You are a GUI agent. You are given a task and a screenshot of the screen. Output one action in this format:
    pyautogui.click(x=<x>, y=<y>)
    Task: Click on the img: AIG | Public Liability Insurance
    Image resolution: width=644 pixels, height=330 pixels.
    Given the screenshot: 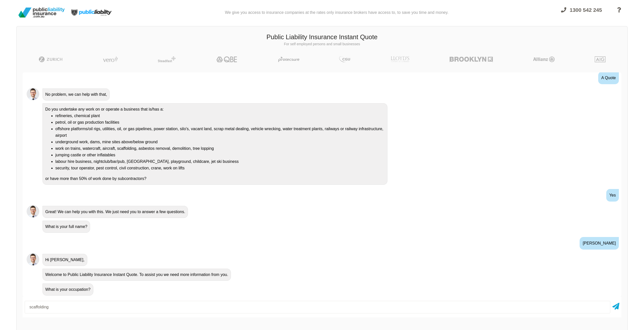 What is the action you would take?
    pyautogui.click(x=600, y=60)
    